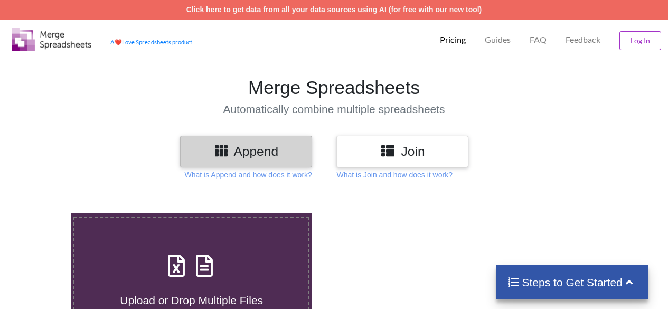  Describe the element at coordinates (453, 40) in the screenshot. I see `p: Pricing` at that location.